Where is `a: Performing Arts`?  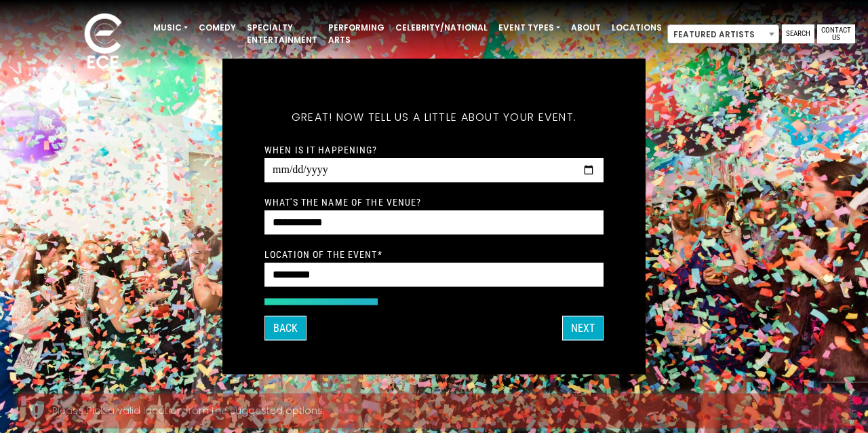 a: Performing Arts is located at coordinates (356, 34).